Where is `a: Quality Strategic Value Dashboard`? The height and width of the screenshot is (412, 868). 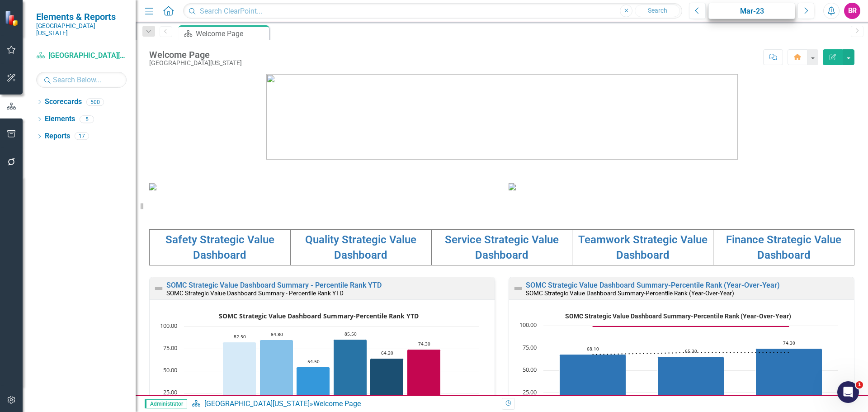 a: Quality Strategic Value Dashboard is located at coordinates (361, 248).